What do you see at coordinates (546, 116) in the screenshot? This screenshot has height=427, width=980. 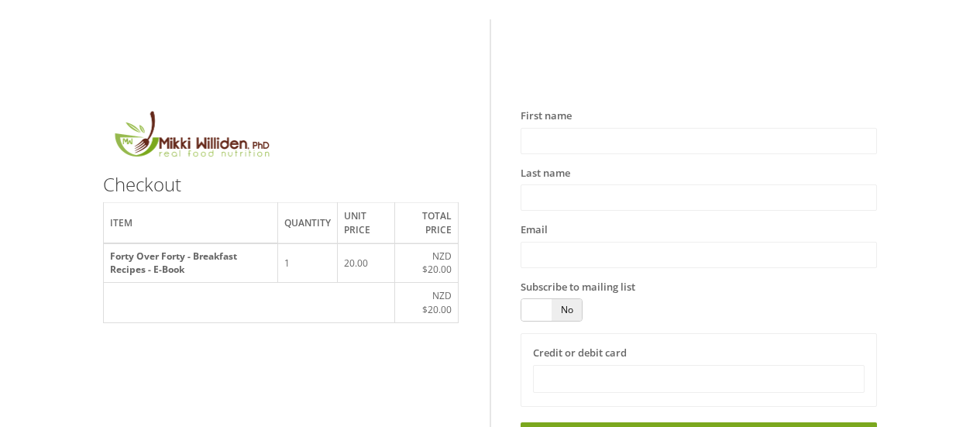 I see `label: First name` at bounding box center [546, 116].